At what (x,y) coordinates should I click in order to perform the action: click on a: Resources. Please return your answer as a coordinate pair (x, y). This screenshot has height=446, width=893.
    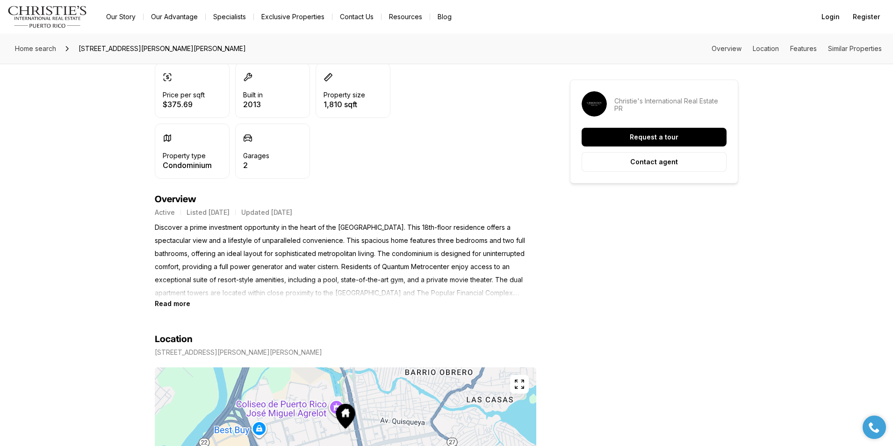
    Looking at the image, I should click on (405, 17).